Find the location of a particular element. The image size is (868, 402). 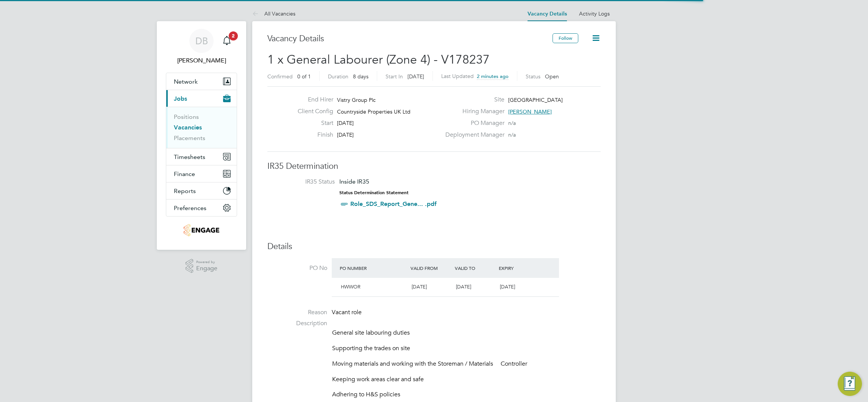

label: IR35 Status is located at coordinates (305, 182).